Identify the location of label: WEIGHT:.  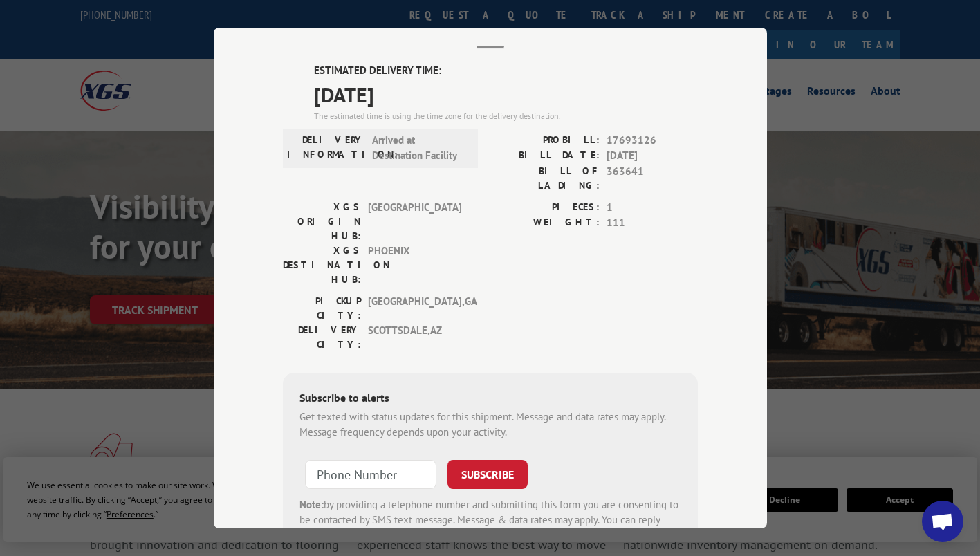
(545, 223).